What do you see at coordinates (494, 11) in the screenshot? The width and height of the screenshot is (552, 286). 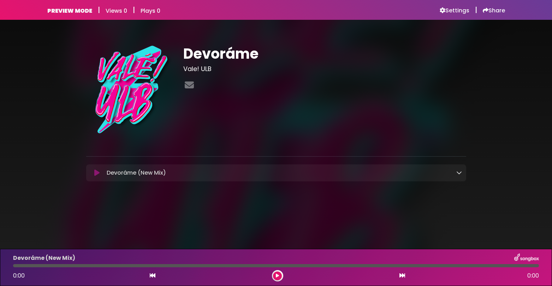 I see `a: Share` at bounding box center [494, 11].